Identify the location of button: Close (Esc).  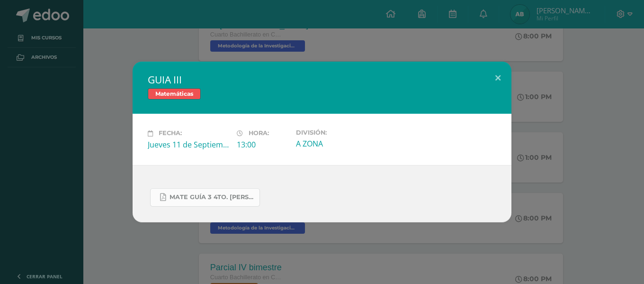
(498, 78).